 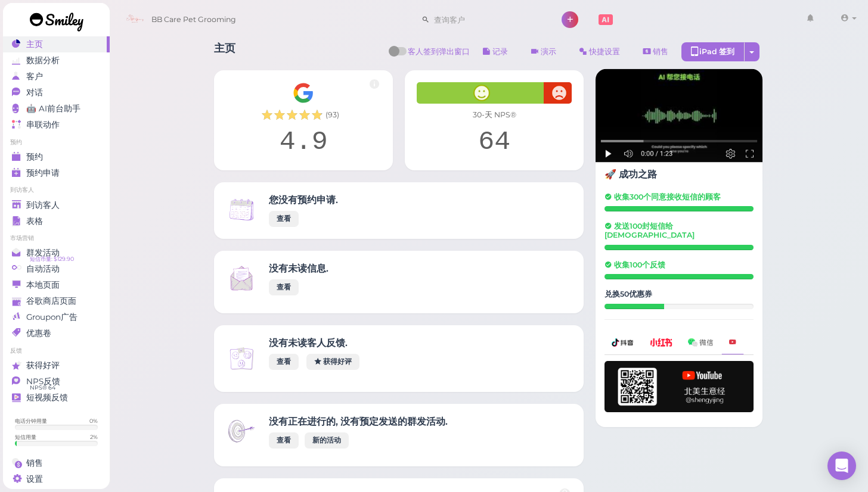 I want to click on a: 谷歌商店页面, so click(x=56, y=301).